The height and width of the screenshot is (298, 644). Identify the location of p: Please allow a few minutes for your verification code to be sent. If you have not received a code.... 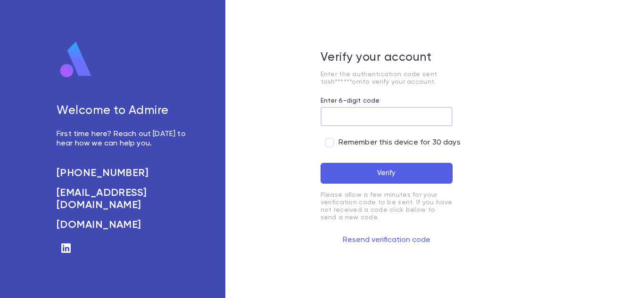
(386, 206).